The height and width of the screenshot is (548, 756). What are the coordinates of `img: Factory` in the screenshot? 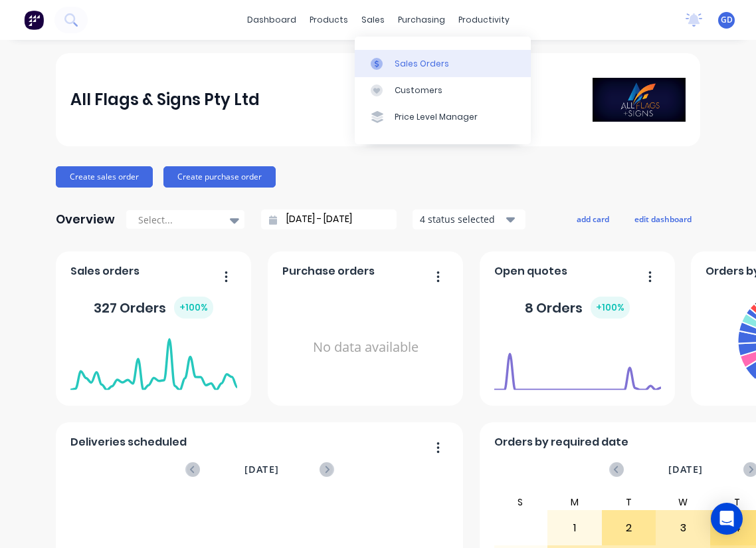 It's located at (34, 20).